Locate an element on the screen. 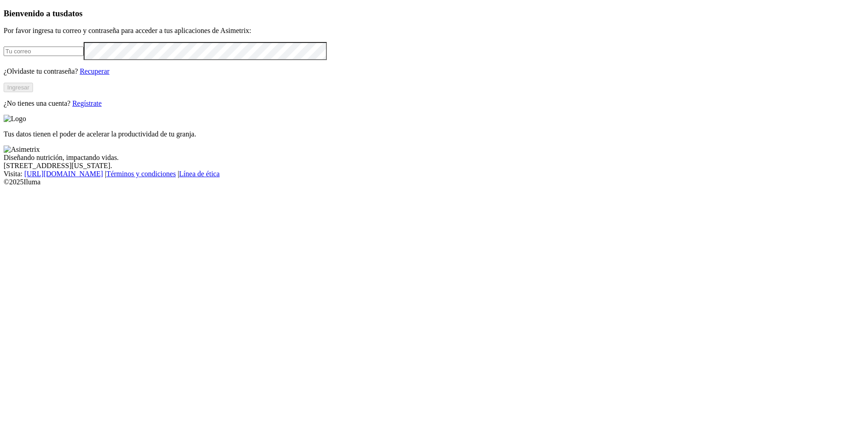  div: © 2025 Iluma is located at coordinates (434, 182).